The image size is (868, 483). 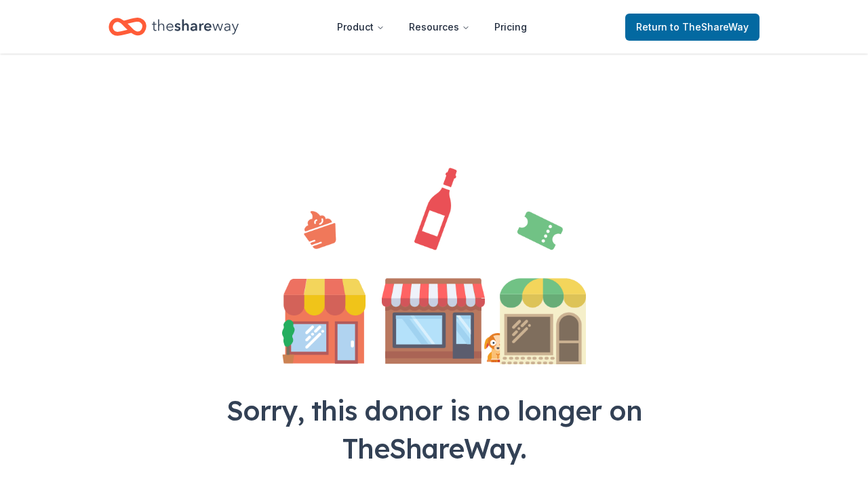 What do you see at coordinates (173, 27) in the screenshot?
I see `a: Home` at bounding box center [173, 27].